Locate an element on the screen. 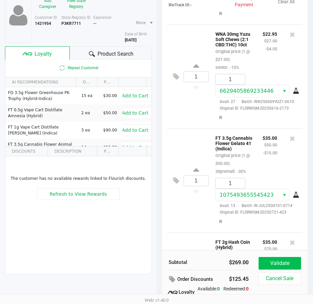 This screenshot has height=304, width=313. span: Product Search is located at coordinates (115, 54).